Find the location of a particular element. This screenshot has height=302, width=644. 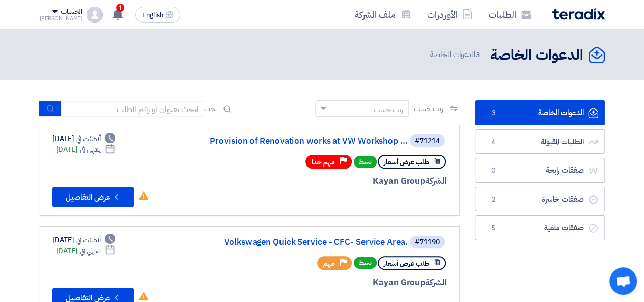

a: الأوردرات is located at coordinates (449, 14).